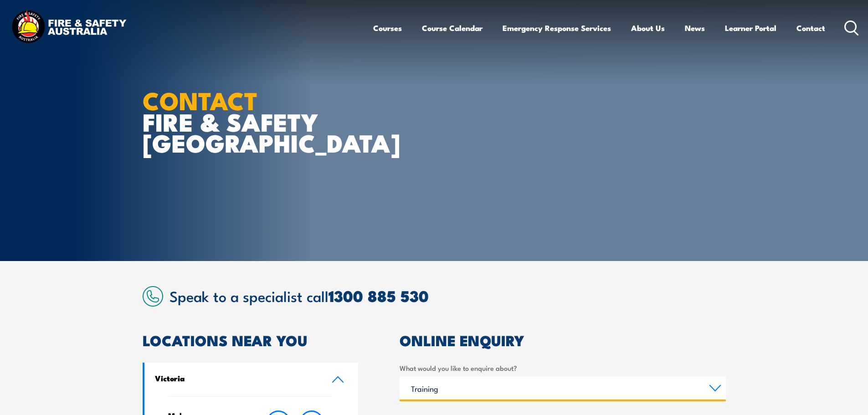  Describe the element at coordinates (379, 296) in the screenshot. I see `a: 1300 885 530` at that location.